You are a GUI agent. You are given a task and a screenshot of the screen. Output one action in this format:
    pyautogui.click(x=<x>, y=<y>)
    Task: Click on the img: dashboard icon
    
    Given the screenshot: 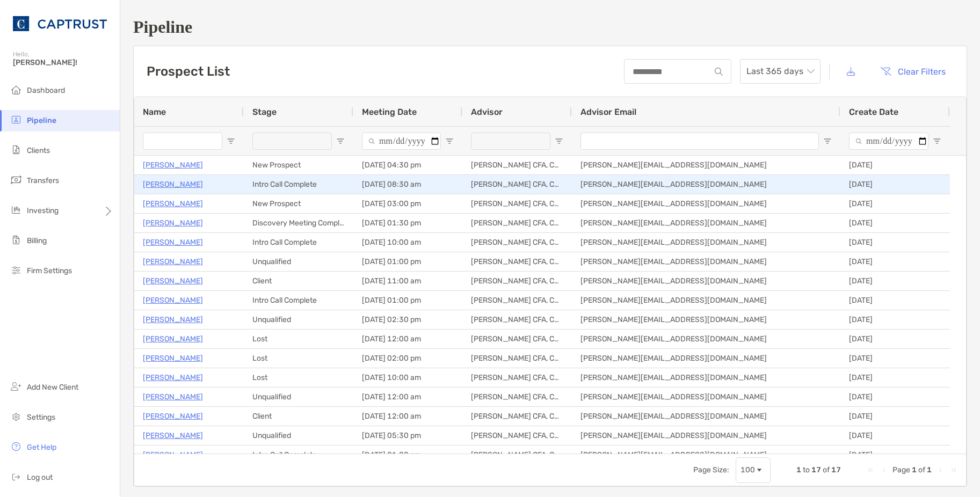 What is the action you would take?
    pyautogui.click(x=16, y=90)
    